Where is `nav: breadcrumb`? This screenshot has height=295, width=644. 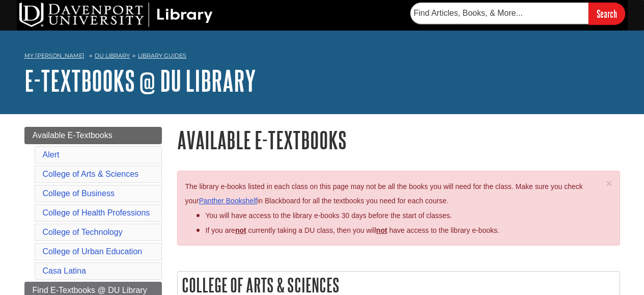 nav: breadcrumb is located at coordinates (322, 57).